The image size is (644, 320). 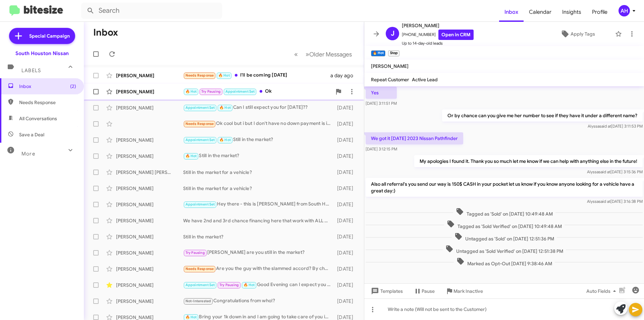 What do you see at coordinates (529, 161) in the screenshot?
I see `p: My apologies I found it. Thank you so much let me know if we can help with anything else in the f...` at bounding box center [529, 161].